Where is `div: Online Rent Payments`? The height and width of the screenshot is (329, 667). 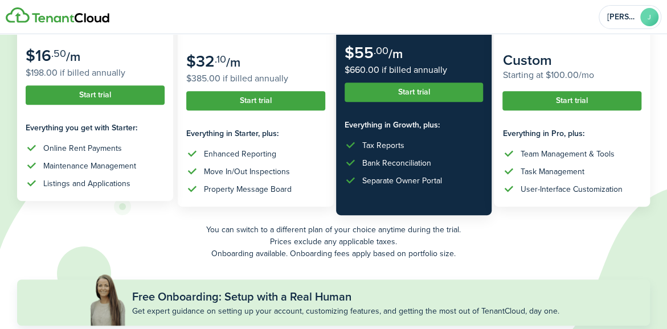
div: Online Rent Payments is located at coordinates (83, 148).